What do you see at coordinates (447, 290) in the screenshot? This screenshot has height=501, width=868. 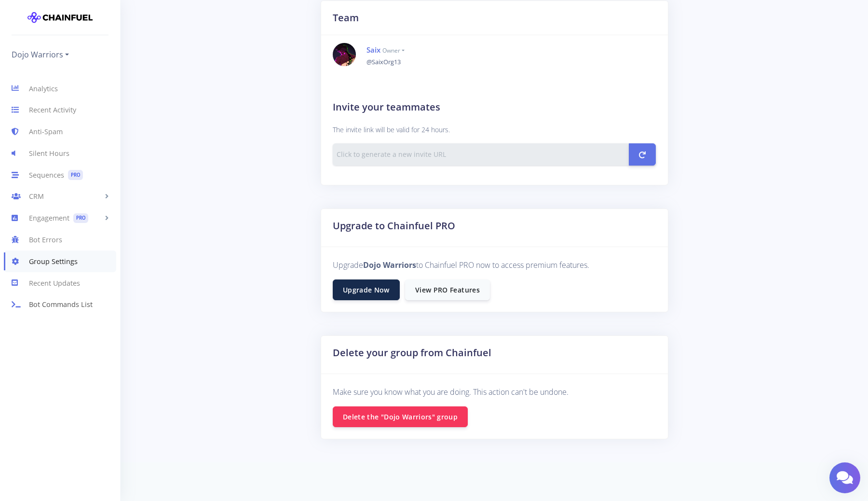 I see `a: View PRO Features` at bounding box center [447, 290].